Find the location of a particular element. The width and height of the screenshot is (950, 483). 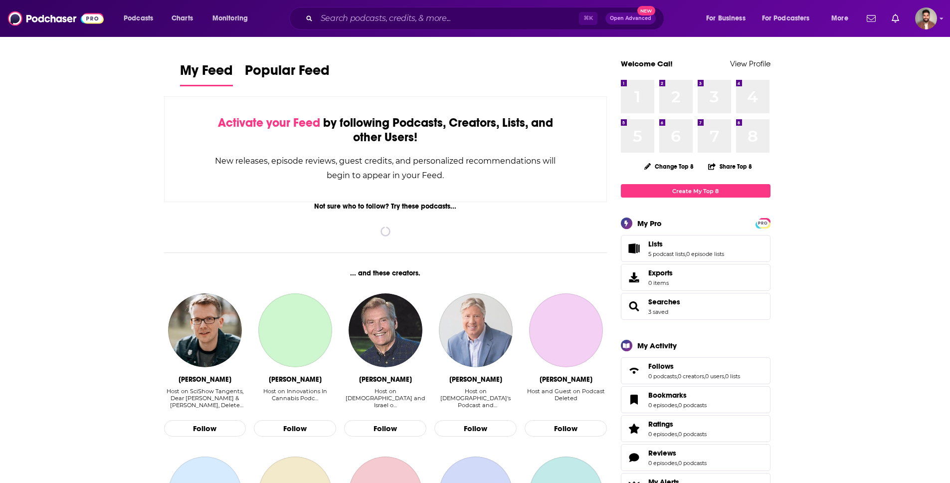

div: Host on Innovations In Cannabis Podc… is located at coordinates (295, 398).